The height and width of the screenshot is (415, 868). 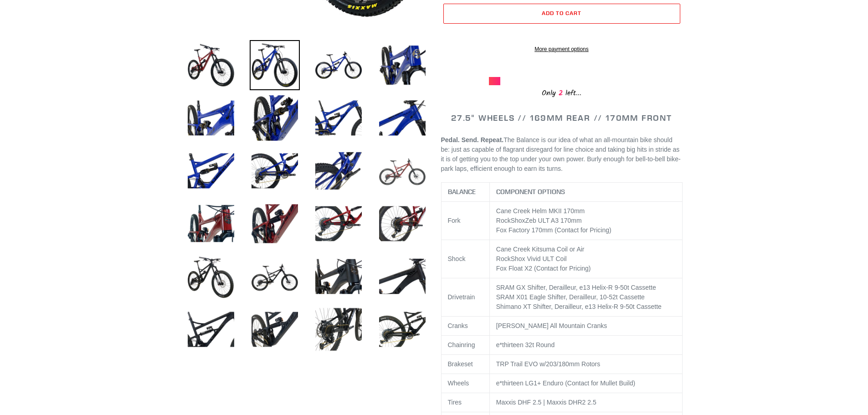 What do you see at coordinates (473, 140) in the screenshot?
I see `b: Pedal. Send. Repeat.` at bounding box center [473, 140].